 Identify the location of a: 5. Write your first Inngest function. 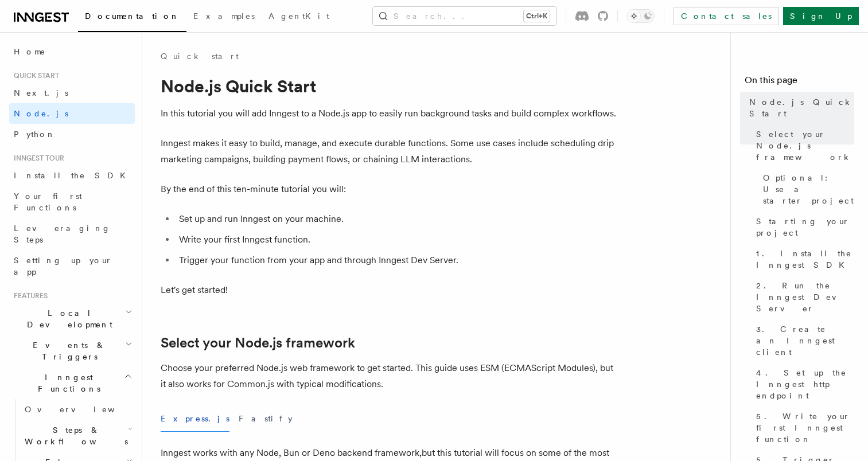
(802, 428).